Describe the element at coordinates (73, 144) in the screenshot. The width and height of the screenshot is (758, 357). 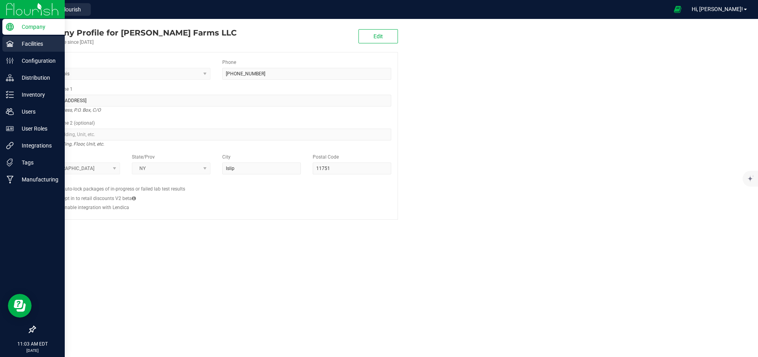
I see `i: Suite, Building, Floor, Unit, etc.` at that location.